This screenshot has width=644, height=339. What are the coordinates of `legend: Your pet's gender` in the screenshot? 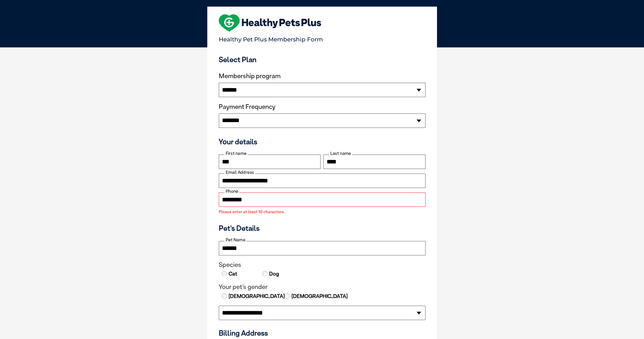 It's located at (322, 287).